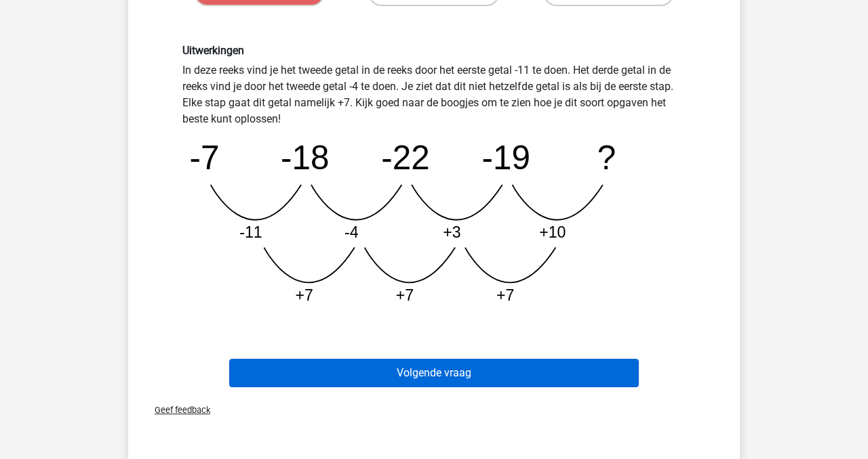 This screenshot has height=459, width=868. Describe the element at coordinates (351, 233) in the screenshot. I see `tspan: -4` at that location.